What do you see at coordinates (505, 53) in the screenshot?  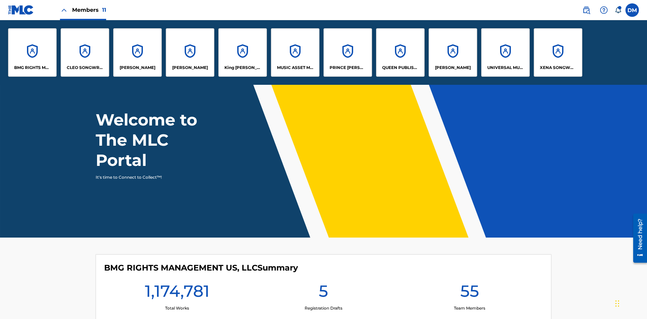 I see `a: AccountsUNIVERSAL MUSIC PUB GROUP` at bounding box center [505, 53].